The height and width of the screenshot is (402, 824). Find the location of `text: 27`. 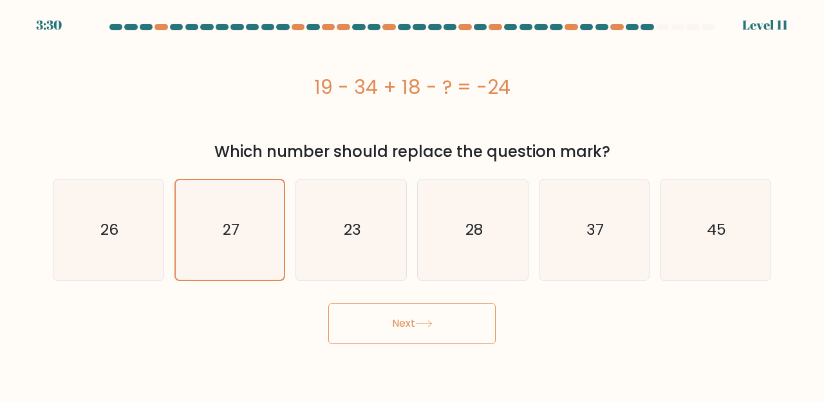

text: 27 is located at coordinates (231, 230).